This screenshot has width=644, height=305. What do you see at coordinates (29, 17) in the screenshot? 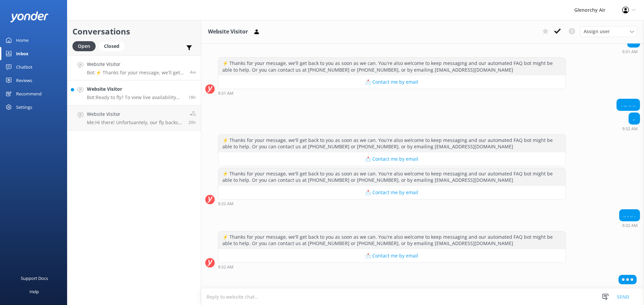
I see `img: yonder-white-logo.png` at bounding box center [29, 17].